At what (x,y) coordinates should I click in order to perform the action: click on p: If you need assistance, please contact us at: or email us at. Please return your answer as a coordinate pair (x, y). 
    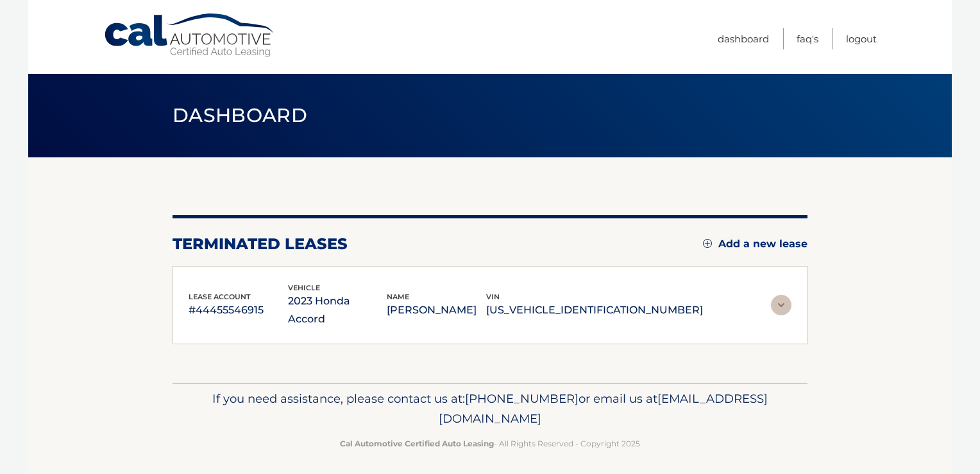
    Looking at the image, I should click on (490, 409).